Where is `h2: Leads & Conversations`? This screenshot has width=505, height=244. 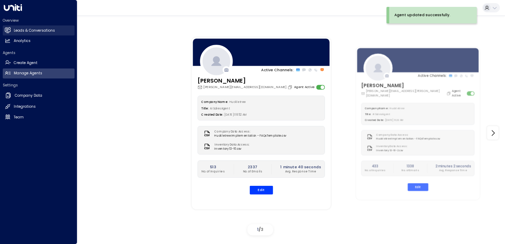
h2: Leads & Conversations is located at coordinates (34, 31).